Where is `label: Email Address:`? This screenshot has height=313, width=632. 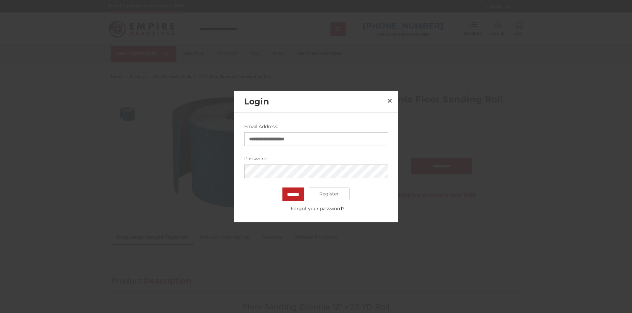 label: Email Address: is located at coordinates (316, 126).